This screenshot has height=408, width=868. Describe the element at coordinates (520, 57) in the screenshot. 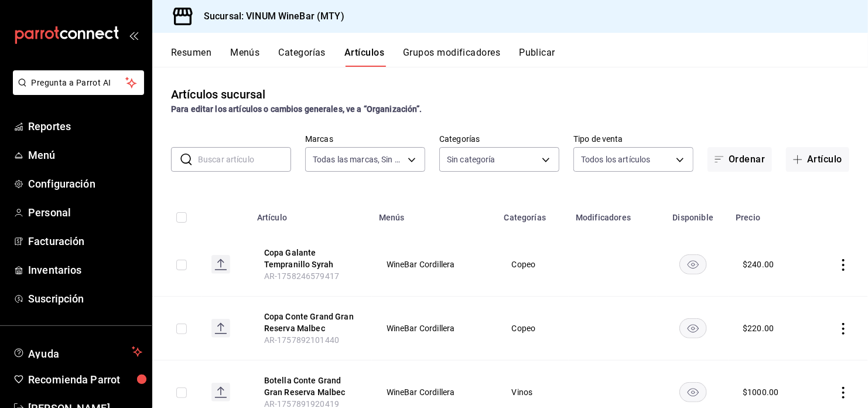

I see `div: navigation tabs` at that location.